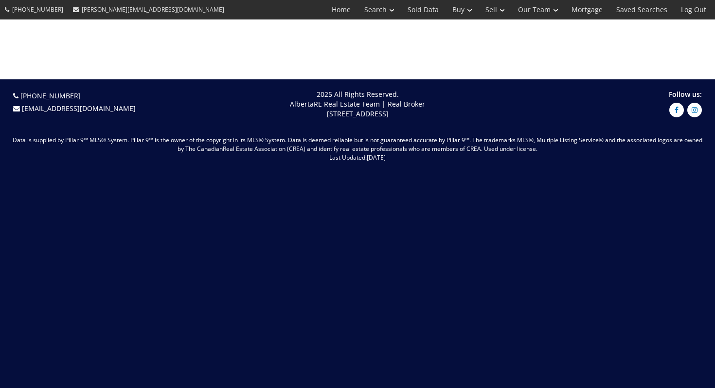  I want to click on span: Real Estate Association (CREA) and identify real estate professionals who are members of CREA. Us..., so click(380, 148).